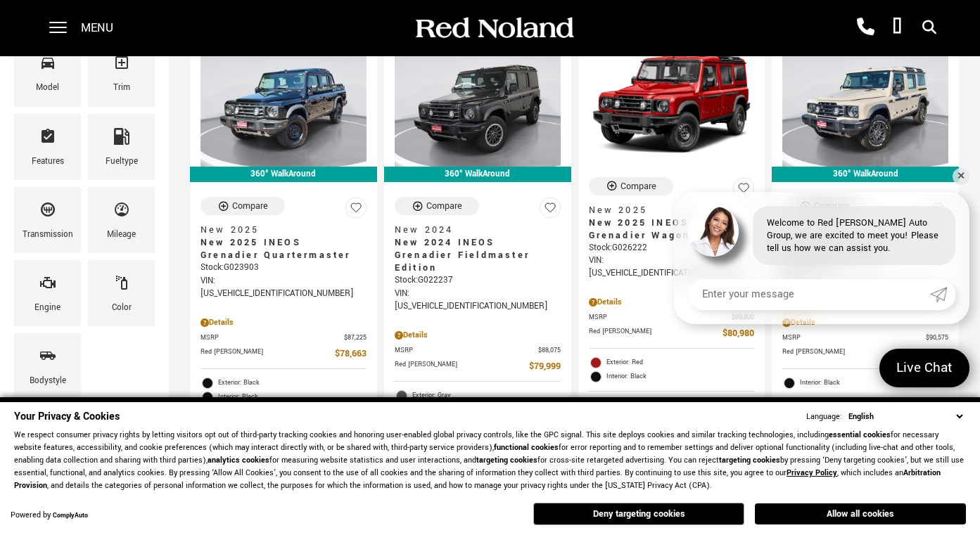  What do you see at coordinates (292, 383) in the screenshot?
I see `span: Exterior: Black` at bounding box center [292, 383].